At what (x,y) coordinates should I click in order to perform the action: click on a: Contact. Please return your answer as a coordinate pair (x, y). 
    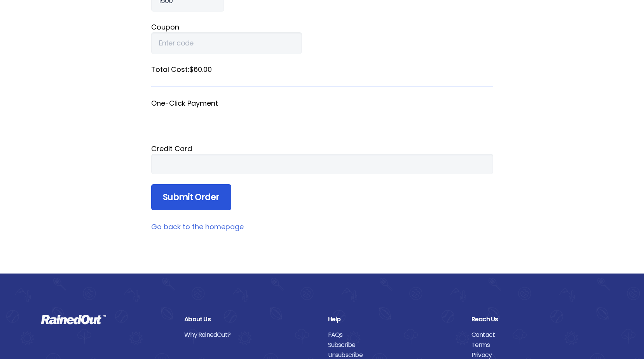
    Looking at the image, I should click on (537, 335).